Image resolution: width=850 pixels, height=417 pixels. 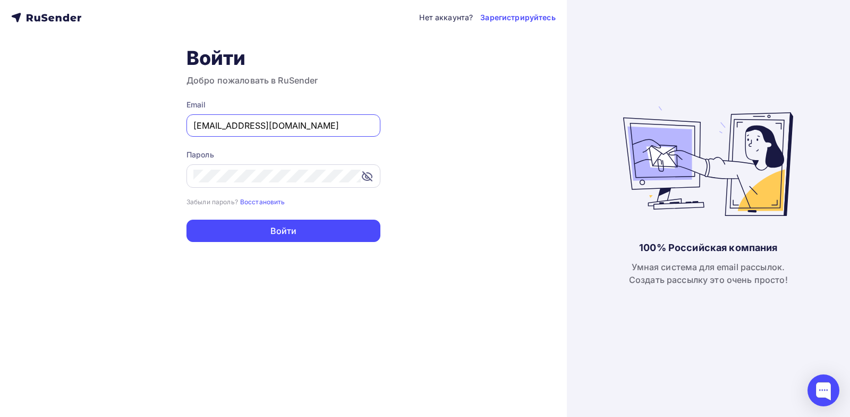 What do you see at coordinates (518, 18) in the screenshot?
I see `a: Зарегистрируйтесь` at bounding box center [518, 18].